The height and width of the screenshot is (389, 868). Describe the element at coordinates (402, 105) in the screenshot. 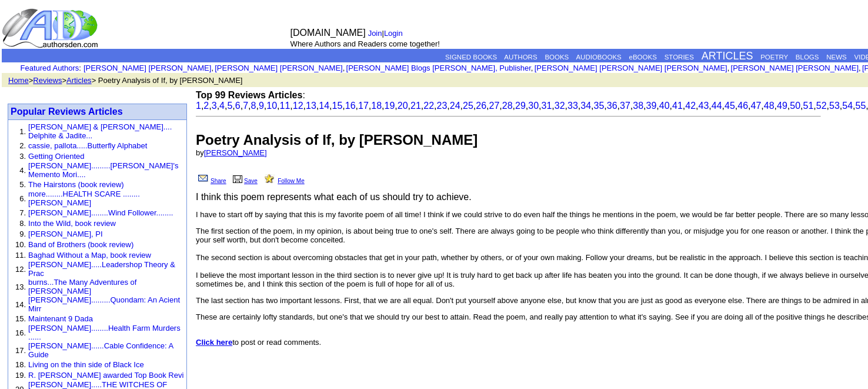

I see `a: 20` at that location.